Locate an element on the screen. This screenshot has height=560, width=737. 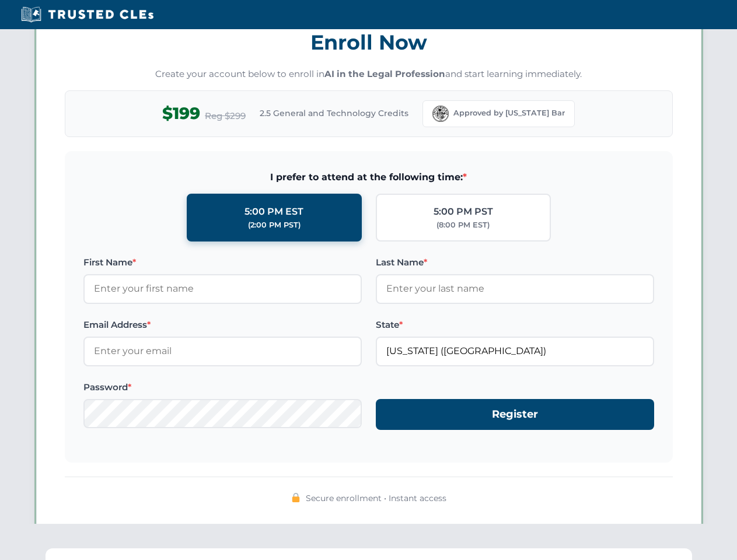
h3: Enroll Now is located at coordinates (369, 42).